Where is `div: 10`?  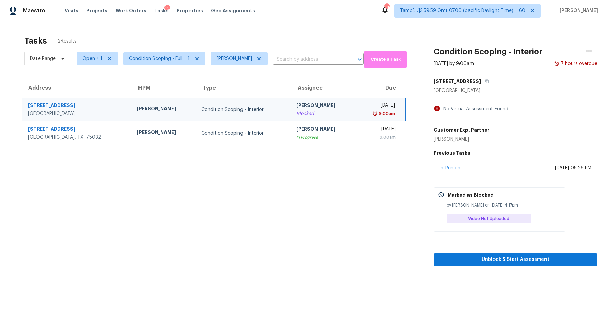
div: 10 is located at coordinates (167, 8).